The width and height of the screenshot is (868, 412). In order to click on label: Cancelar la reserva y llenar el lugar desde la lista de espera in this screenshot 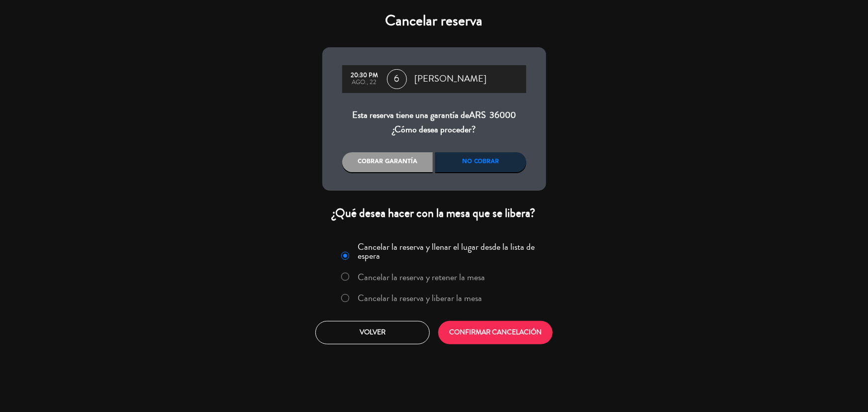, I will do `click(449, 251)`.